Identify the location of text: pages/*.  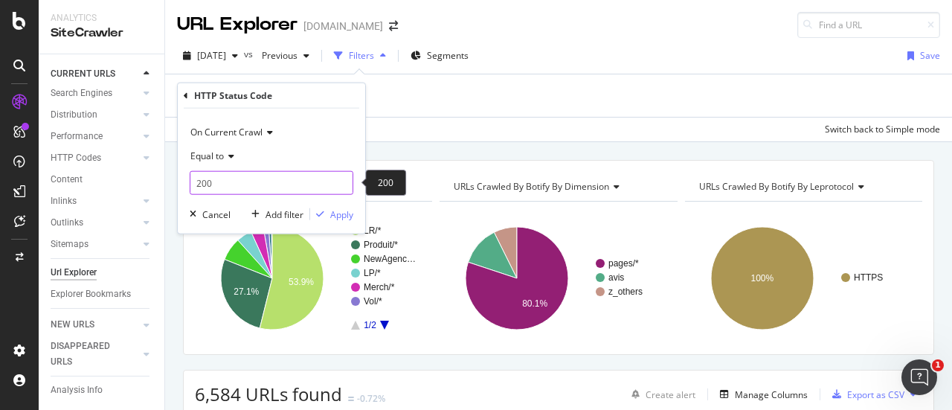
(623, 263).